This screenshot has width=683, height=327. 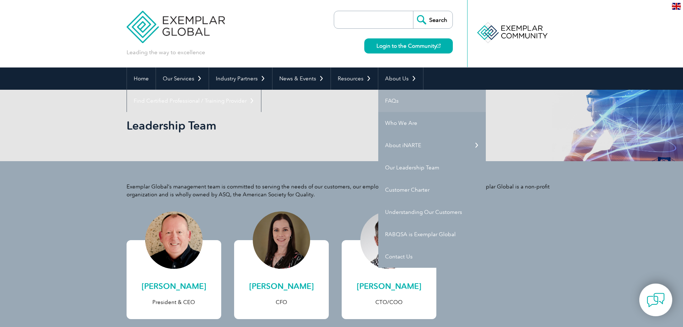 I want to click on a: News & Events, so click(x=302, y=79).